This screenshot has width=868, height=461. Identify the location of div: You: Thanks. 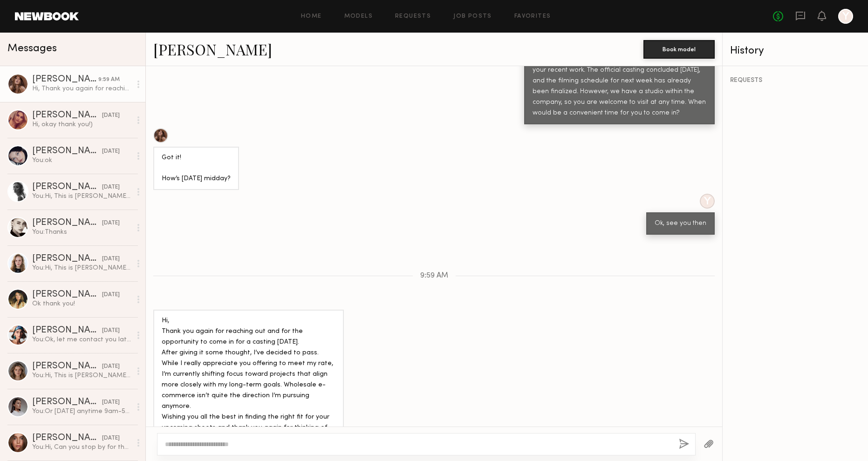
(82, 232).